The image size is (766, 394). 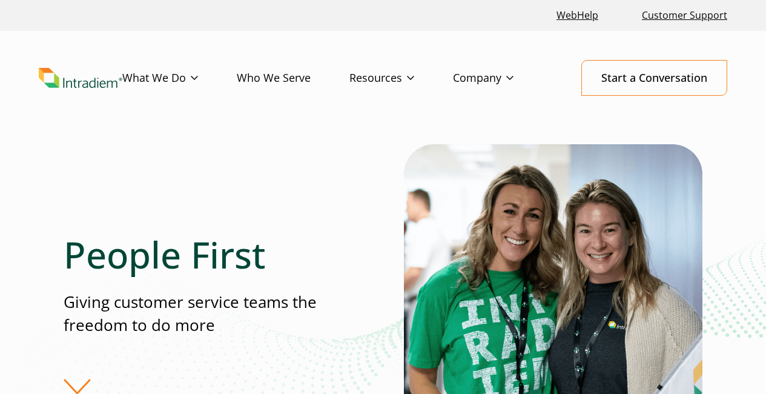 What do you see at coordinates (196, 254) in the screenshot?
I see `h1: People First` at bounding box center [196, 254].